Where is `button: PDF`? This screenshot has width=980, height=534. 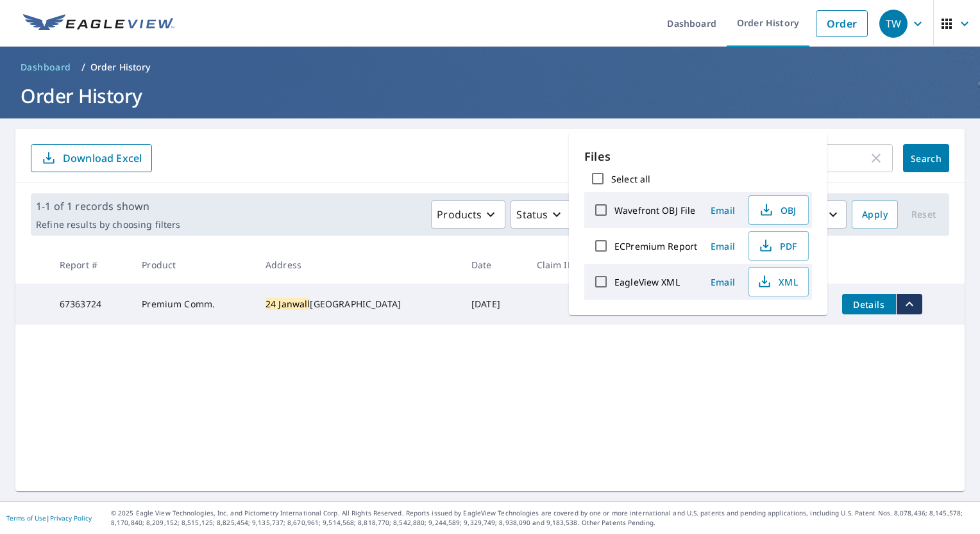
button: PDF is located at coordinates (779, 246).